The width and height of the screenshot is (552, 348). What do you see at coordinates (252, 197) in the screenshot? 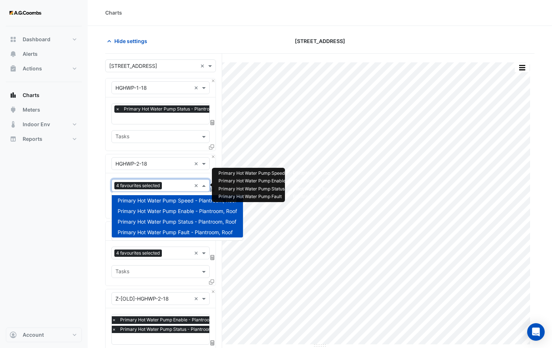
I see `td: Primary Hot Water Pump Fault` at bounding box center [252, 197].